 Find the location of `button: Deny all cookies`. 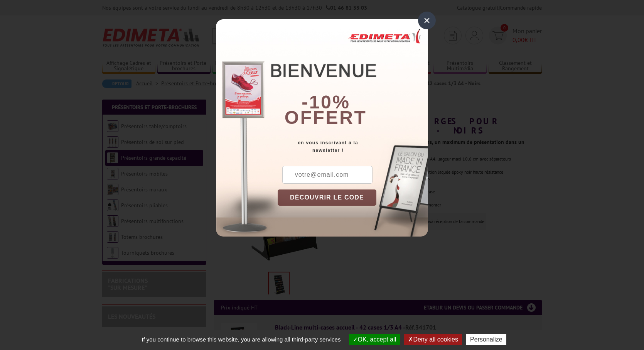

button: Deny all cookies is located at coordinates (433, 339).